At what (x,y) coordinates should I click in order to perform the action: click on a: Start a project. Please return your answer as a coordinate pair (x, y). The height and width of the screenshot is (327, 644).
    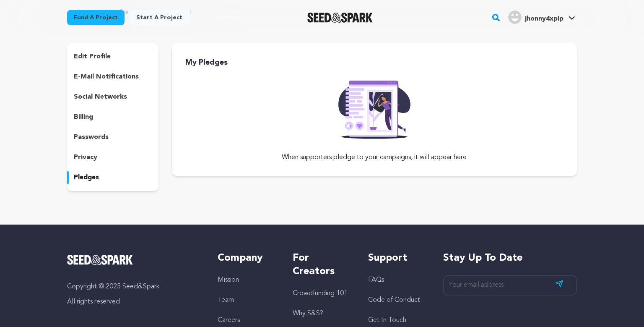
    Looking at the image, I should click on (159, 17).